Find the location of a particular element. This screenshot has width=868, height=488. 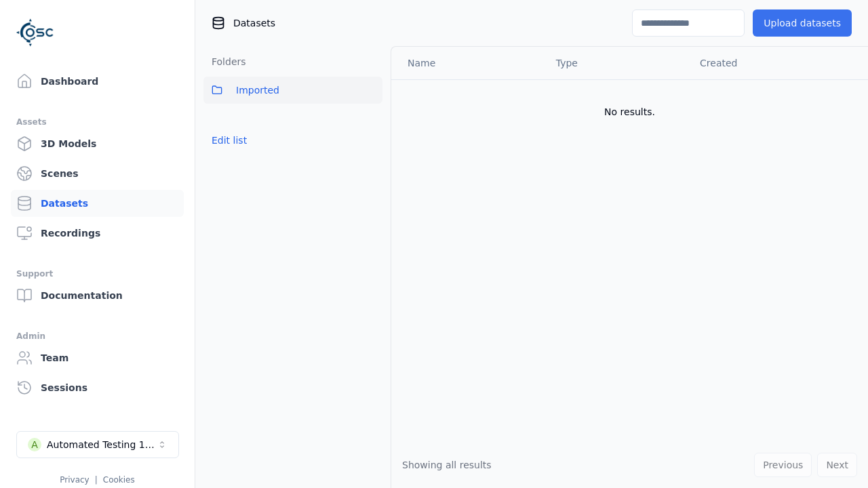

span: Showing all results is located at coordinates (447, 465).